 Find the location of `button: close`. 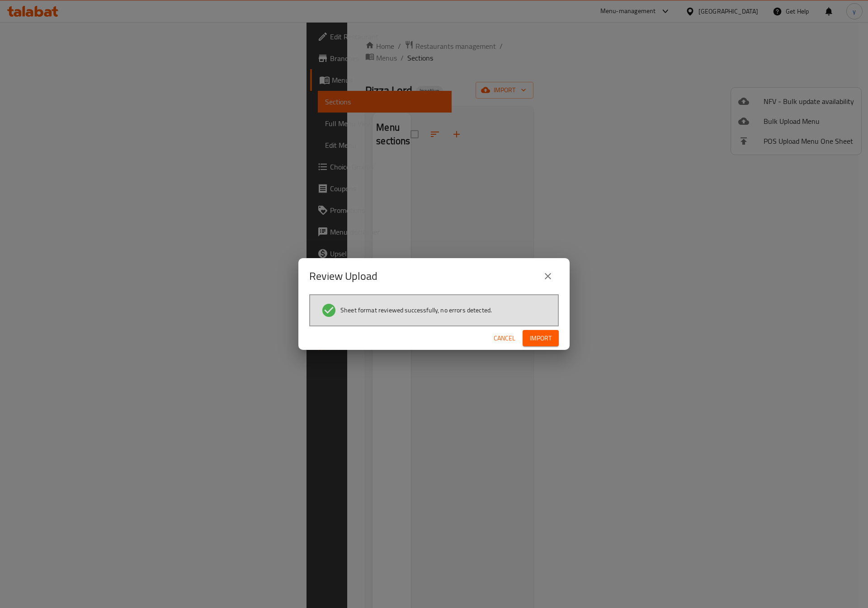

button: close is located at coordinates (548, 276).